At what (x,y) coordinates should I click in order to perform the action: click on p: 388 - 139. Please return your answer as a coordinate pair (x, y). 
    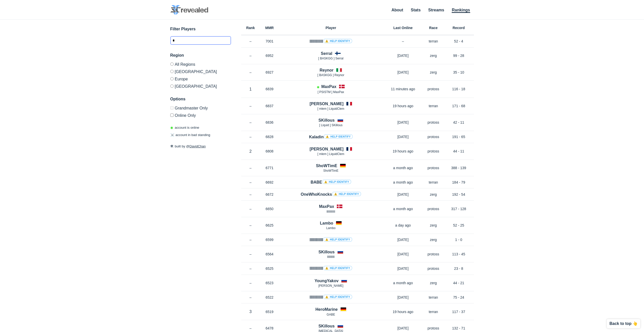
    Looking at the image, I should click on (459, 168).